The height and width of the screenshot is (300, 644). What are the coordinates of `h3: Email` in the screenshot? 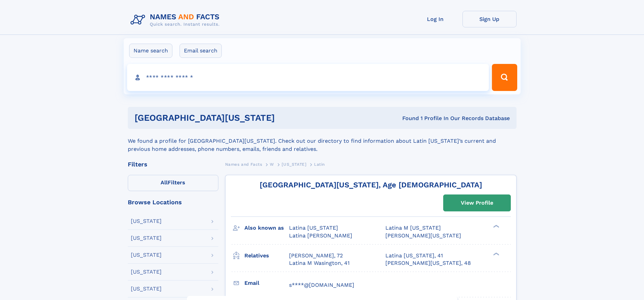 It's located at (267, 283).